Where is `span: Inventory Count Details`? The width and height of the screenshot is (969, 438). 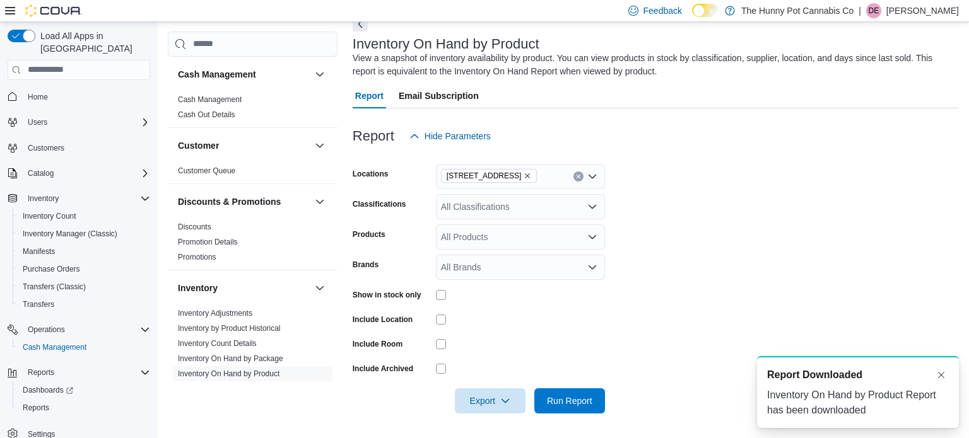
span: Inventory Count Details is located at coordinates (217, 344).